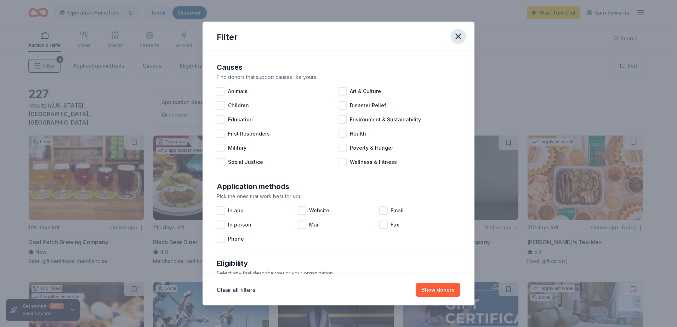 The height and width of the screenshot is (327, 677). I want to click on span: Poverty & Hunger, so click(371, 148).